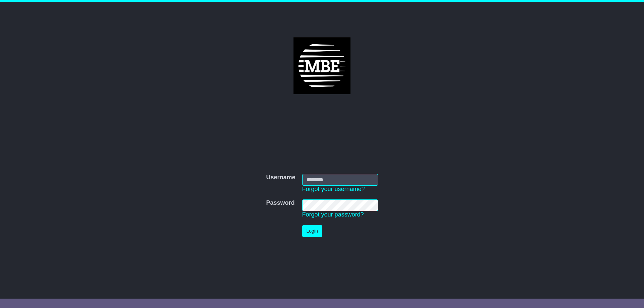 The height and width of the screenshot is (308, 644). What do you see at coordinates (333, 189) in the screenshot?
I see `a: Forgot your username?` at bounding box center [333, 189].